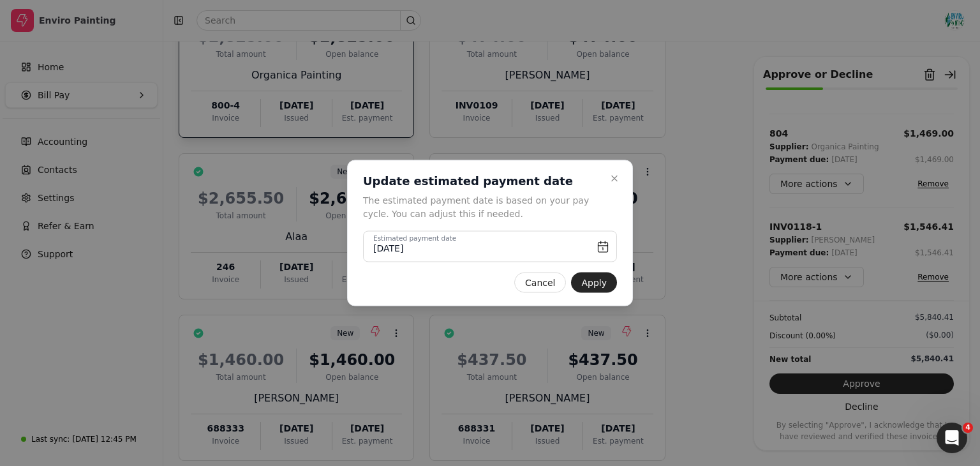 The height and width of the screenshot is (466, 980). I want to click on button: Cancel, so click(540, 283).